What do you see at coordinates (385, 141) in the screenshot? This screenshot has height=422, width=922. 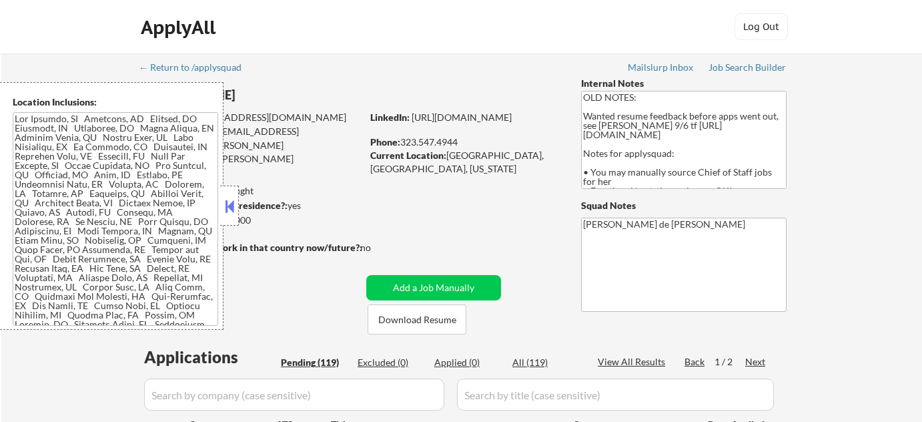 I see `strong: Phone:` at bounding box center [385, 141].